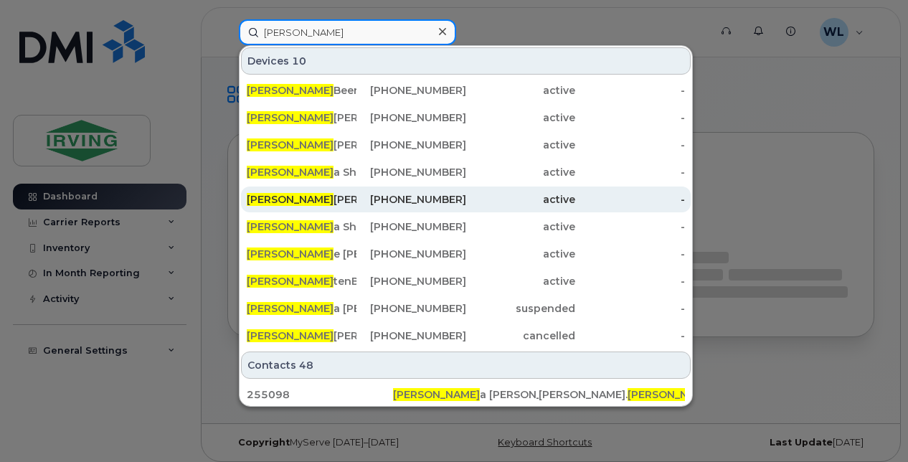  Describe the element at coordinates (301, 90) in the screenshot. I see `div: Beers` at that location.